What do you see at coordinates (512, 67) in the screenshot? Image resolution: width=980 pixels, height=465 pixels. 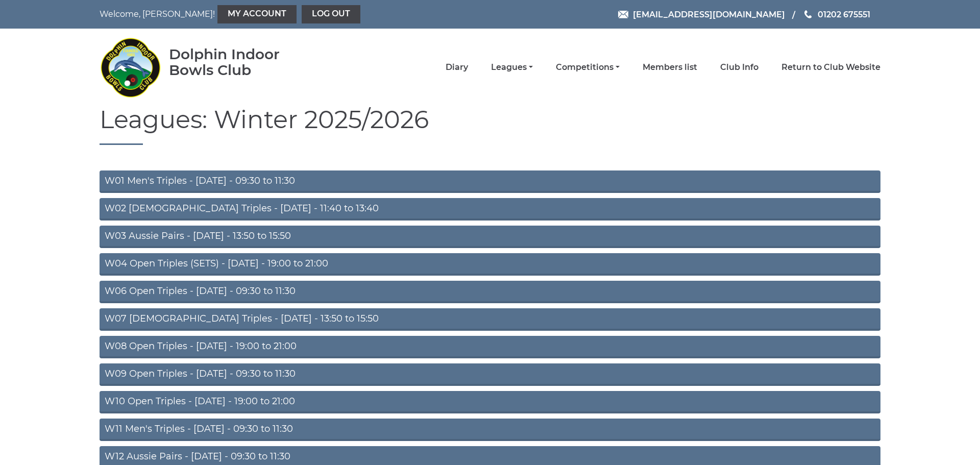 I see `a: Leagues` at bounding box center [512, 67].